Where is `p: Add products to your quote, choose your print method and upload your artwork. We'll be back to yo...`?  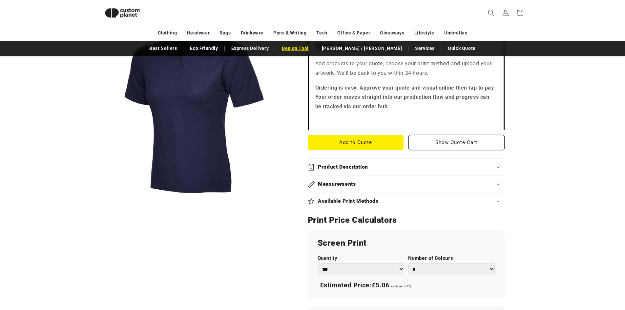
p: Add products to your quote, choose your print method and upload your artwork. We'll be back to yo... is located at coordinates (406, 69).